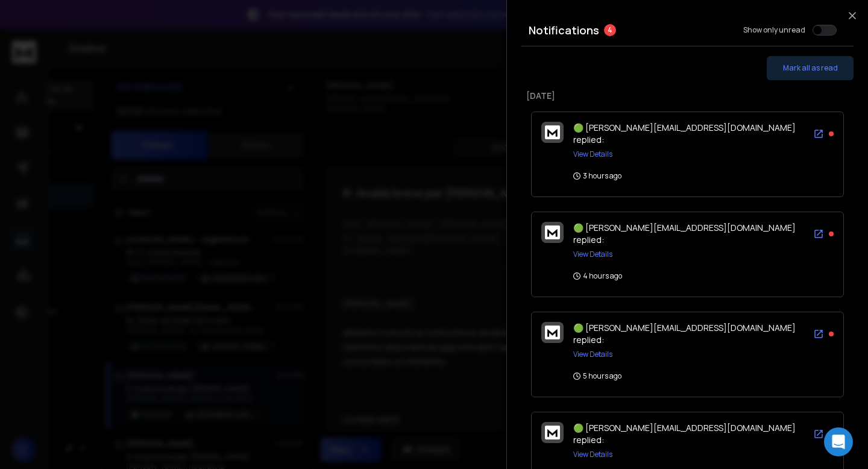 The height and width of the screenshot is (469, 868). I want to click on span: 4, so click(610, 30).